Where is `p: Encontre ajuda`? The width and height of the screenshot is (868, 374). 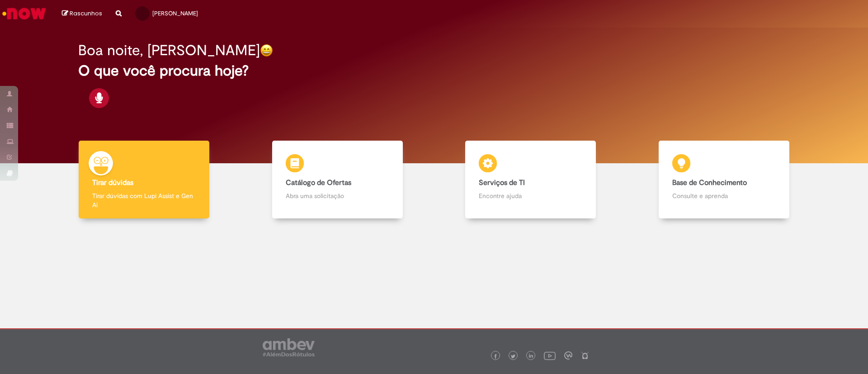
p: Encontre ajuda is located at coordinates (530, 196).